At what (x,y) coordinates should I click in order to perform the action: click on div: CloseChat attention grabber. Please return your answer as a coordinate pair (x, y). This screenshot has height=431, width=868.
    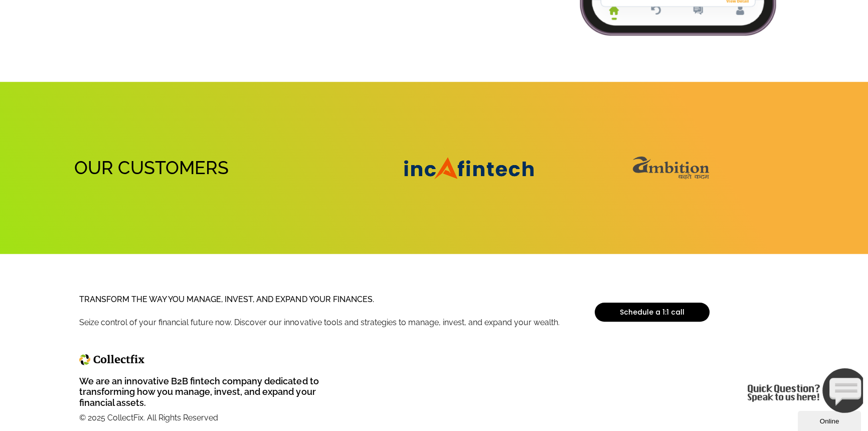
    Looking at the image, I should click on (59, 26).